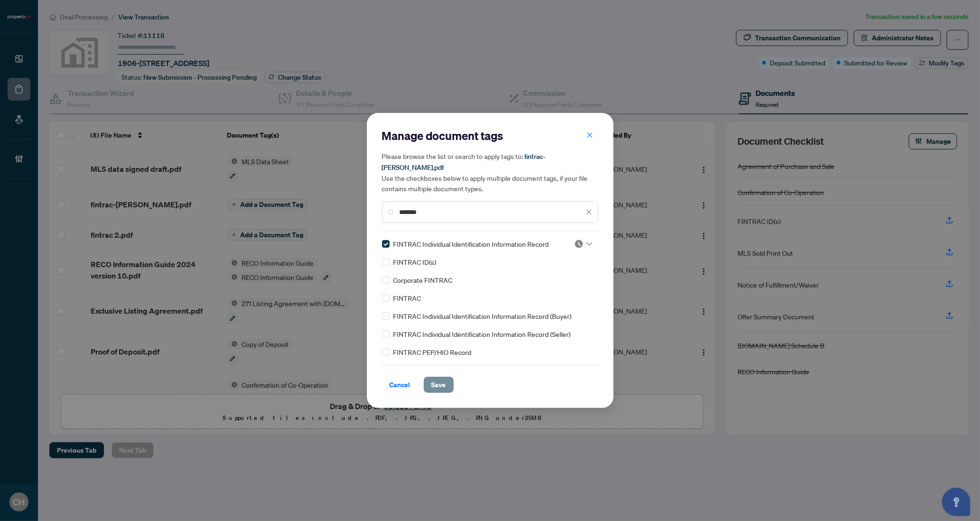 The width and height of the screenshot is (980, 521). Describe the element at coordinates (584, 244) in the screenshot. I see `span: Pending Review` at that location.